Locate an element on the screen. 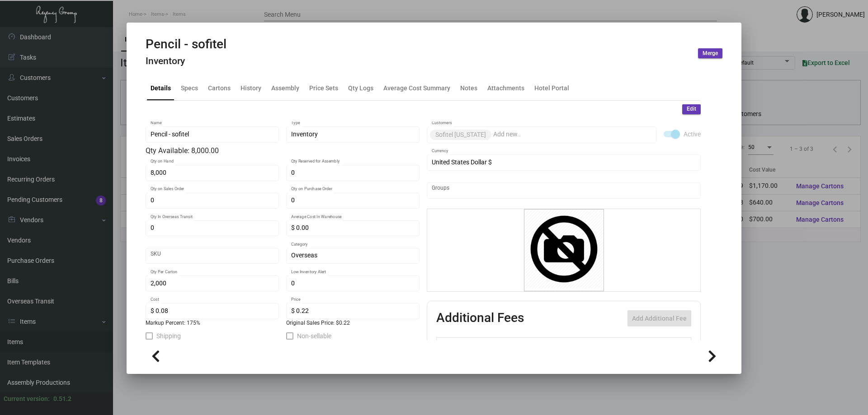  div: Details is located at coordinates (160, 87).